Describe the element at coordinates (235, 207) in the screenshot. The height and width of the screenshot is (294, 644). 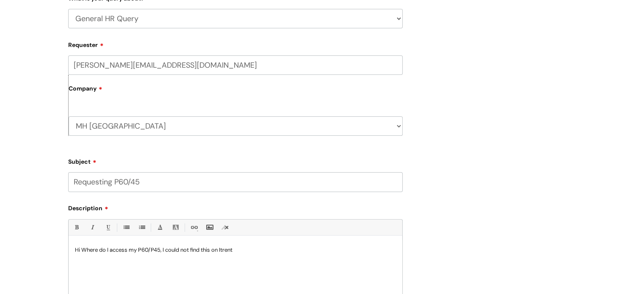
I see `label: Description` at that location.